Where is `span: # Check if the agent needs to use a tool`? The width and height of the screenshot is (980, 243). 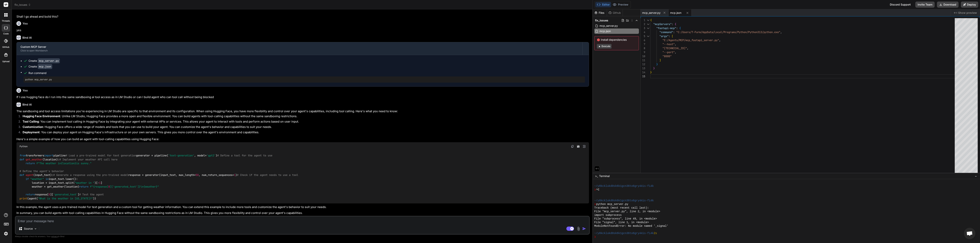 span: # Check if the agent needs to use a tool is located at coordinates (268, 175).